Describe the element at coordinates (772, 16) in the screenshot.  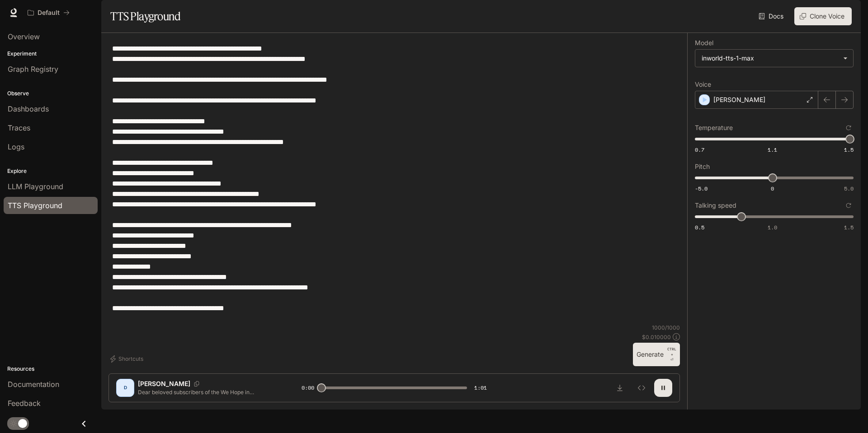
I see `a: Docs` at that location.